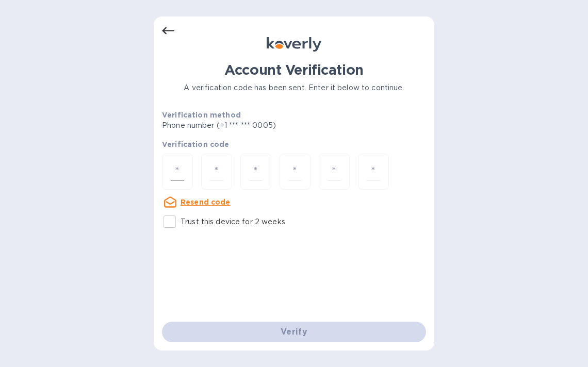  I want to click on p: Verification code, so click(294, 144).